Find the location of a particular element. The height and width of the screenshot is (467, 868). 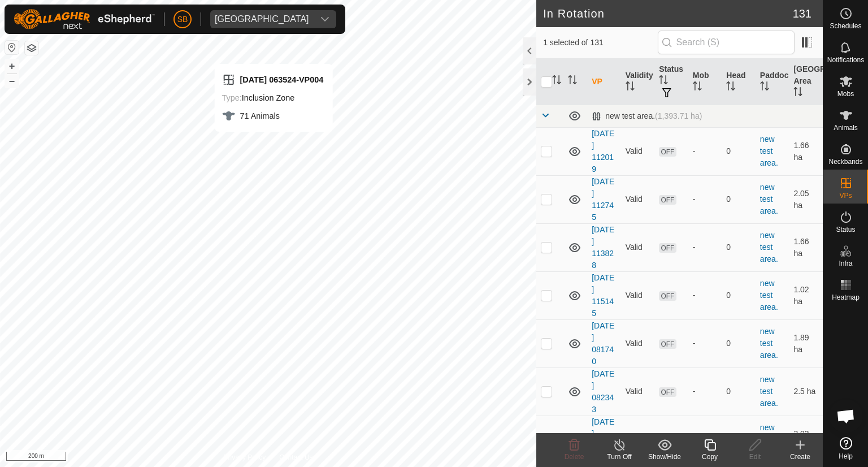

span: SB is located at coordinates (183, 19).